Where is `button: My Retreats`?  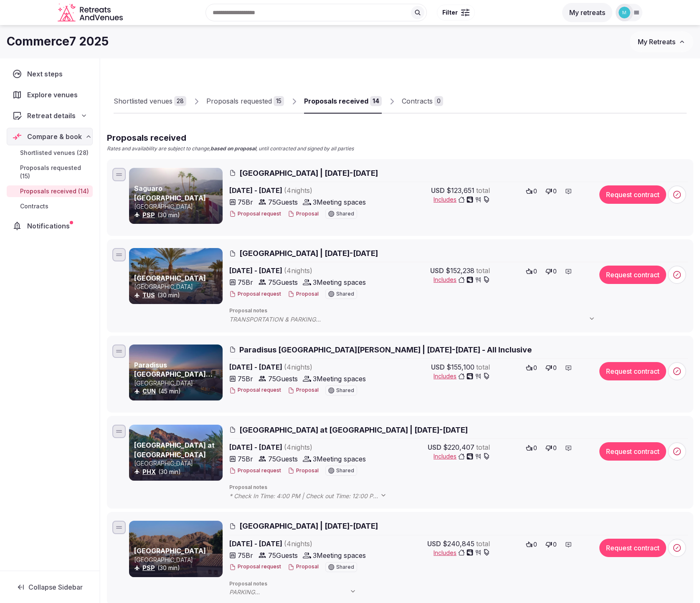 button: My Retreats is located at coordinates (662, 42).